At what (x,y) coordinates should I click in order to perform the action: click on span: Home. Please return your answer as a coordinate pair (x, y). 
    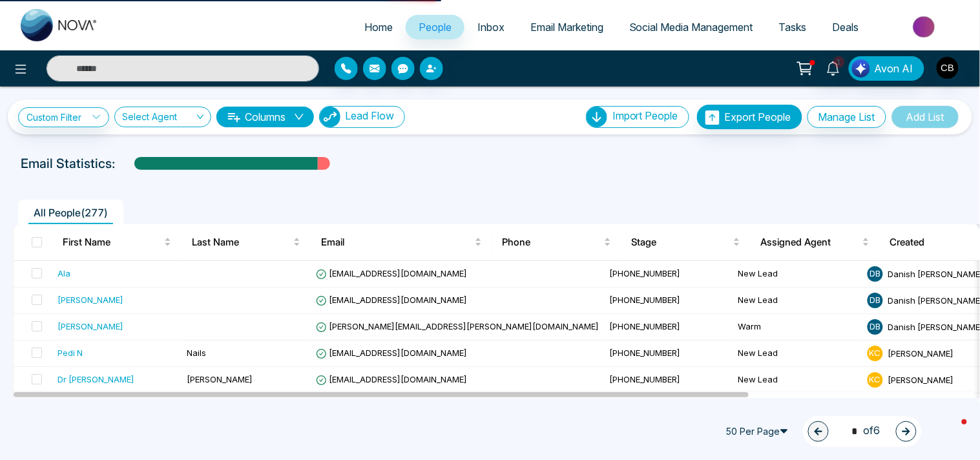
    Looking at the image, I should click on (378, 27).